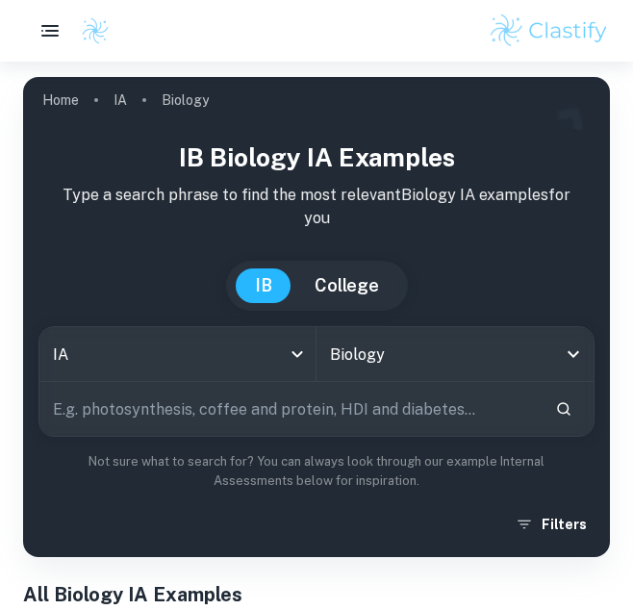 This screenshot has height=610, width=633. I want to click on p: Not sure what to search for? You can always look through our example Internal Assessments below f..., so click(316, 471).